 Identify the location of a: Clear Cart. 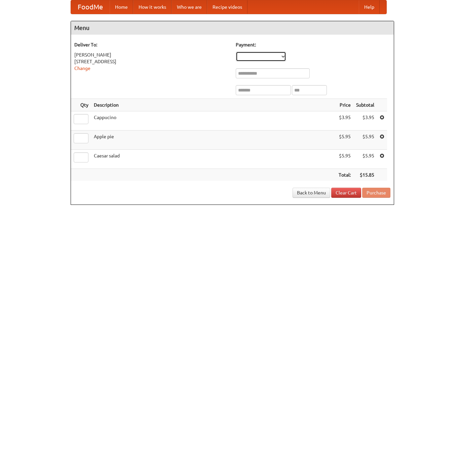
(346, 193).